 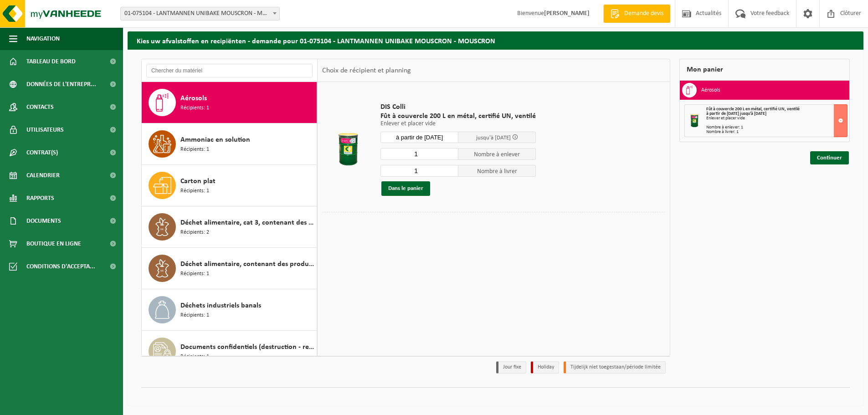 What do you see at coordinates (765, 69) in the screenshot?
I see `div: Mon panier` at bounding box center [765, 69].